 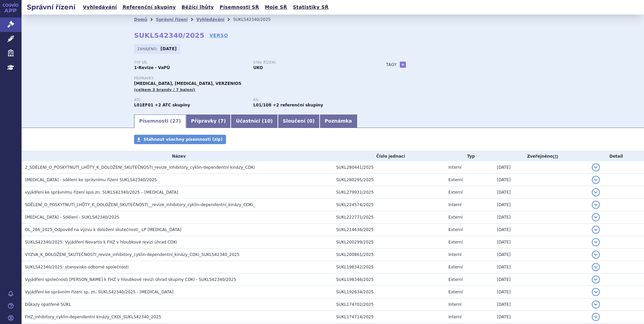 I want to click on strong: +2 referenční skupiny, so click(x=297, y=105).